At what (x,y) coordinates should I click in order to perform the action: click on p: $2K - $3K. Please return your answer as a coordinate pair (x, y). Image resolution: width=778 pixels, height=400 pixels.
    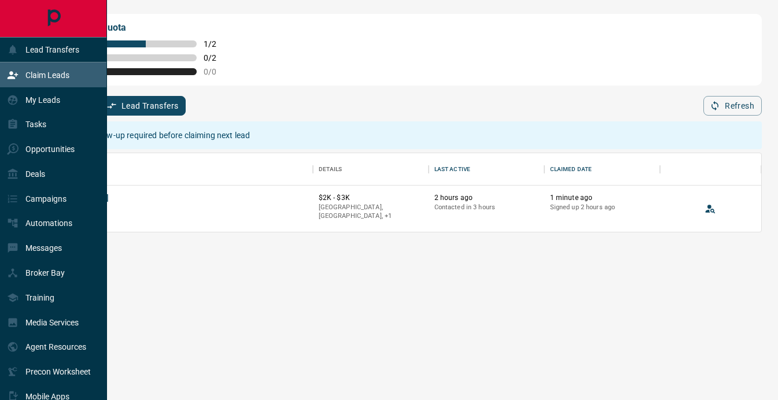
    Looking at the image, I should click on (371, 198).